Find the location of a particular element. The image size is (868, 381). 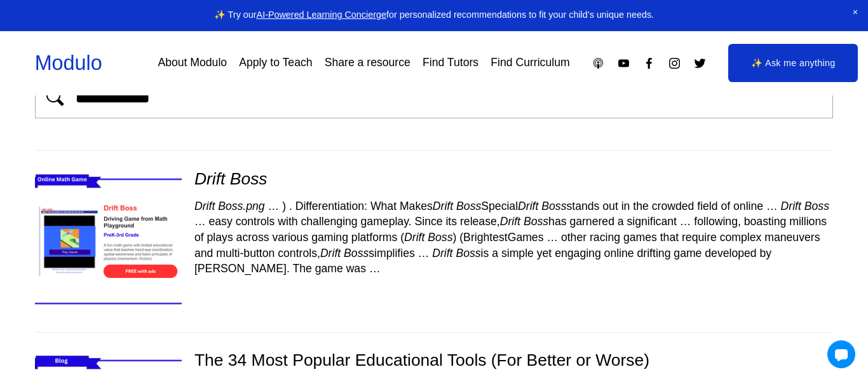

span: other racing games that require complex maneuvers and multi-button controls, simplifies is located at coordinates (507, 245).